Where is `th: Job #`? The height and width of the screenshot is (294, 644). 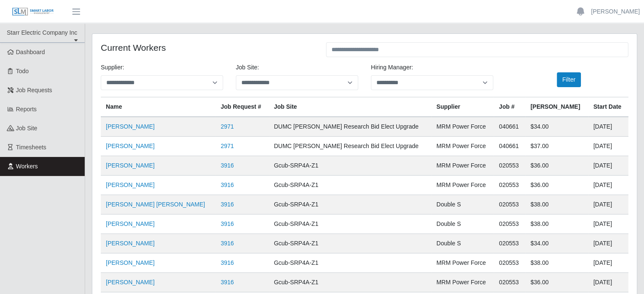 th: Job # is located at coordinates (509, 107).